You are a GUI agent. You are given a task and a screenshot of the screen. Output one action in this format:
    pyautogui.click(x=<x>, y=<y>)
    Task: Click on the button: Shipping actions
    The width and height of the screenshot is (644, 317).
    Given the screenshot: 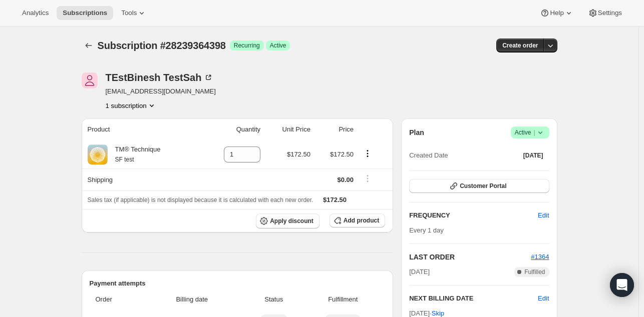 What is the action you would take?
    pyautogui.click(x=367, y=179)
    